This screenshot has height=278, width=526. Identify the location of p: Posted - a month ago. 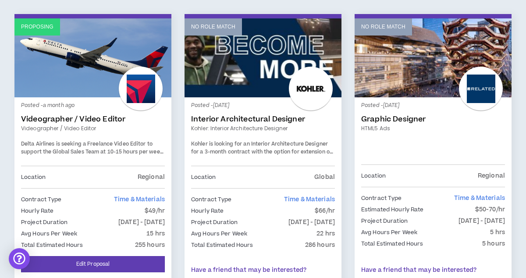
(93, 106).